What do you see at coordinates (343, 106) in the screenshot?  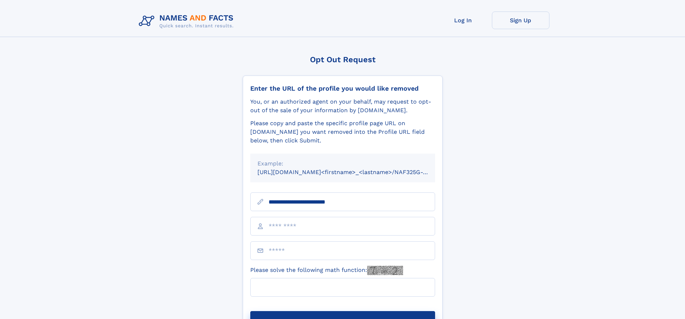 I see `div: You, or an authorized agent on your behalf, may request to opt-out of the sale of your informatio...` at bounding box center [343, 106].